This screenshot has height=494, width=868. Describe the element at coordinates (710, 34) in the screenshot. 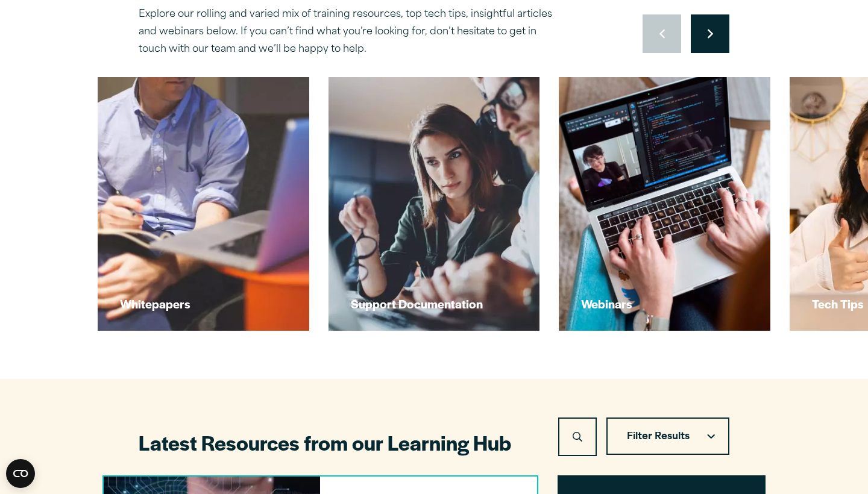

I see `button: Move to next slide` at that location.